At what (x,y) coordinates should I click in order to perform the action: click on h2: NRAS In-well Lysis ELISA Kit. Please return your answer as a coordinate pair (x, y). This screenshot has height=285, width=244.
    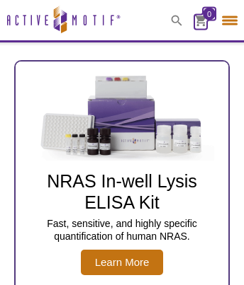
    Looking at the image, I should click on (122, 192).